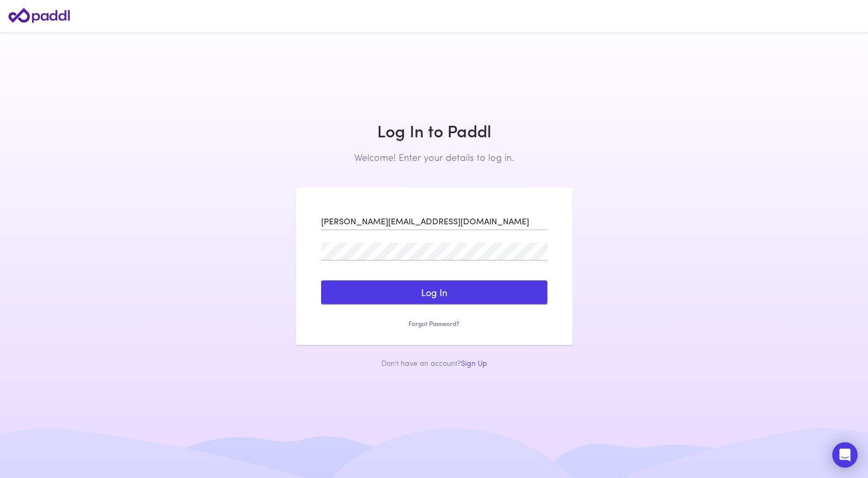 The height and width of the screenshot is (478, 868). I want to click on button: Log In, so click(434, 292).